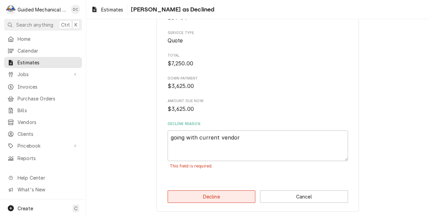 The height and width of the screenshot is (217, 429). Describe the element at coordinates (43, 146) in the screenshot. I see `a: Go to Pricebook` at that location.